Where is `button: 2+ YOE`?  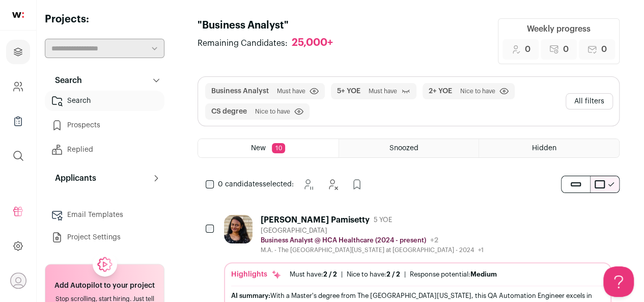 button: 2+ YOE is located at coordinates (440, 91).